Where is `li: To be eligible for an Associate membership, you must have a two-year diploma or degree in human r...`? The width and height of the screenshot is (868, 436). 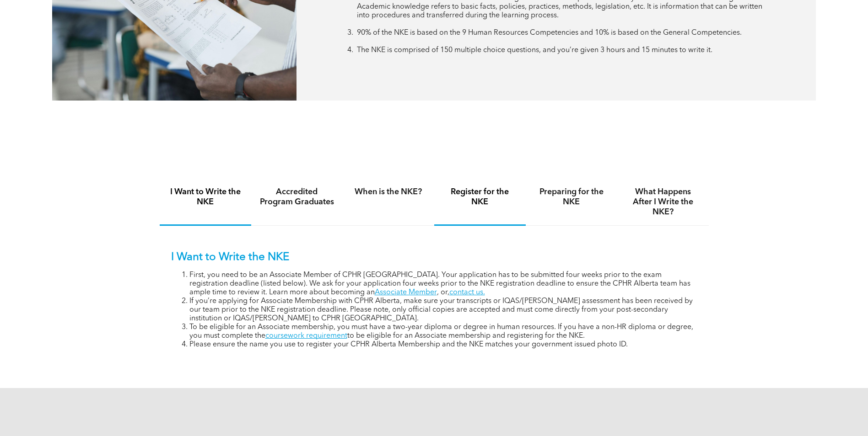 li: To be eligible for an Associate membership, you must have a two-year diploma or degree in human r... is located at coordinates (443, 332).